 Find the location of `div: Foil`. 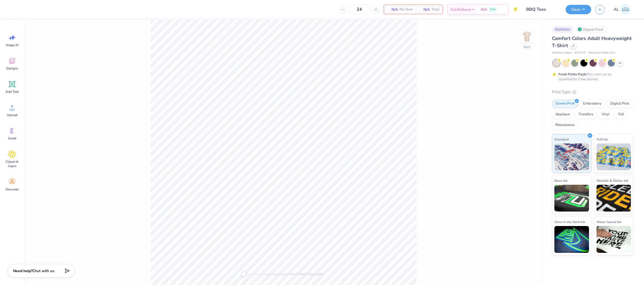

div: Foil is located at coordinates (621, 115).